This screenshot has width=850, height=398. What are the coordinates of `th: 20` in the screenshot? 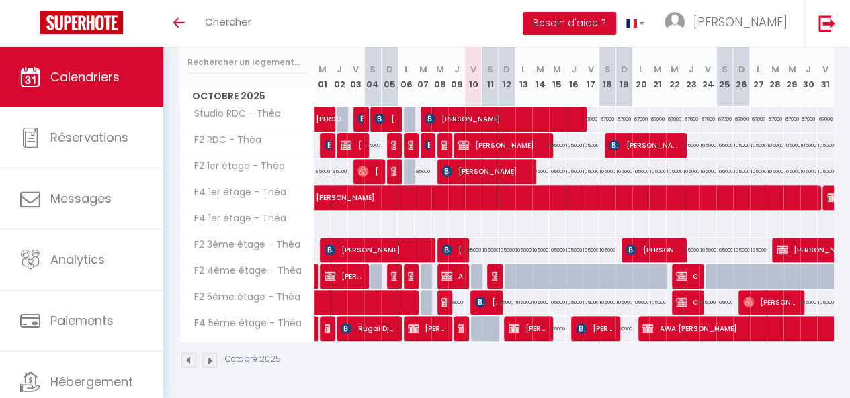 It's located at (640, 77).